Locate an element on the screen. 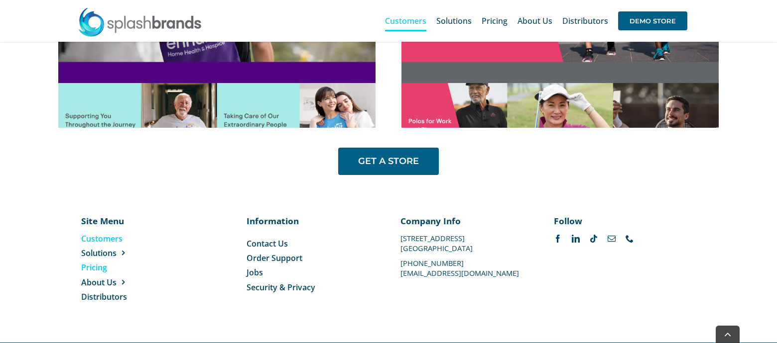 Image resolution: width=777 pixels, height=343 pixels. p: Information is located at coordinates (311, 221).